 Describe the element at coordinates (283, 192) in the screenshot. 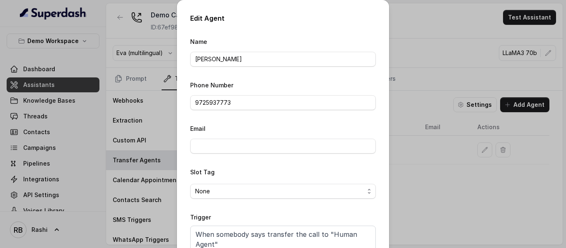

I see `button: None` at that location.